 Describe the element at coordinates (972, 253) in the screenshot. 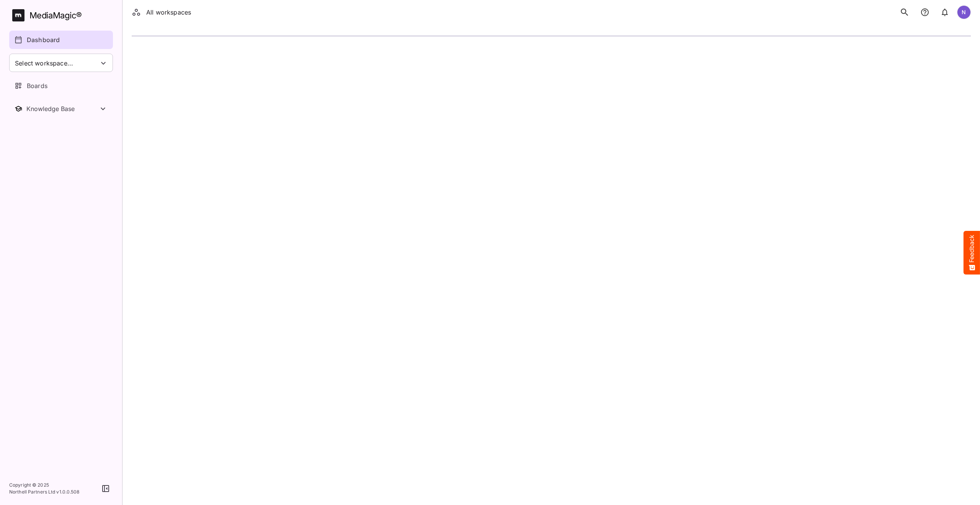

I see `button: Feedback` at that location.